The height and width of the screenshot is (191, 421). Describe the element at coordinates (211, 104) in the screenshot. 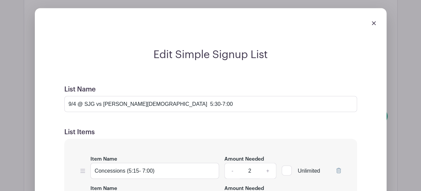

I see `input: e.g. Things or volunteers we need for the event` at that location.